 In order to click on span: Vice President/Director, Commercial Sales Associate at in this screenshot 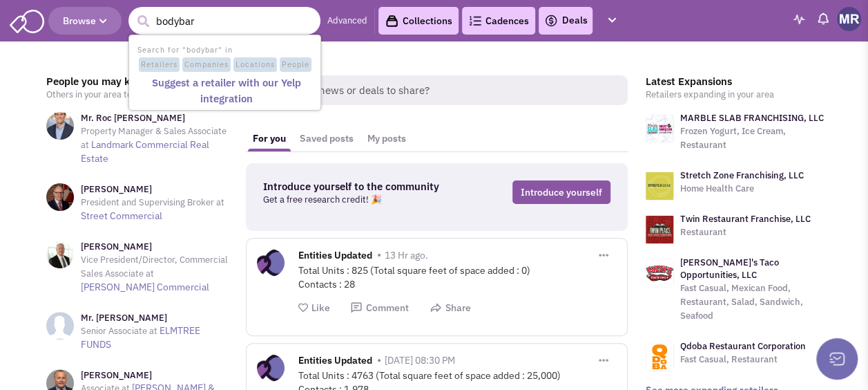, I will do `click(154, 266)`.